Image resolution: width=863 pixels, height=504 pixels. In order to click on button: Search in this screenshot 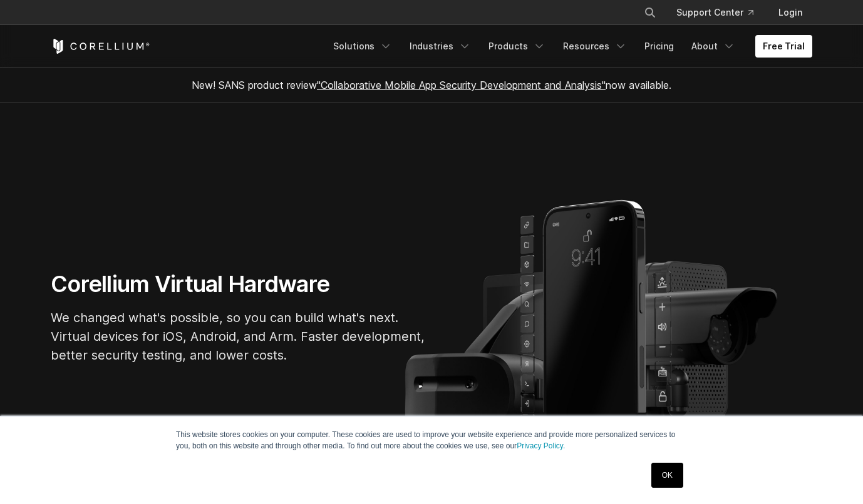, I will do `click(650, 12)`.